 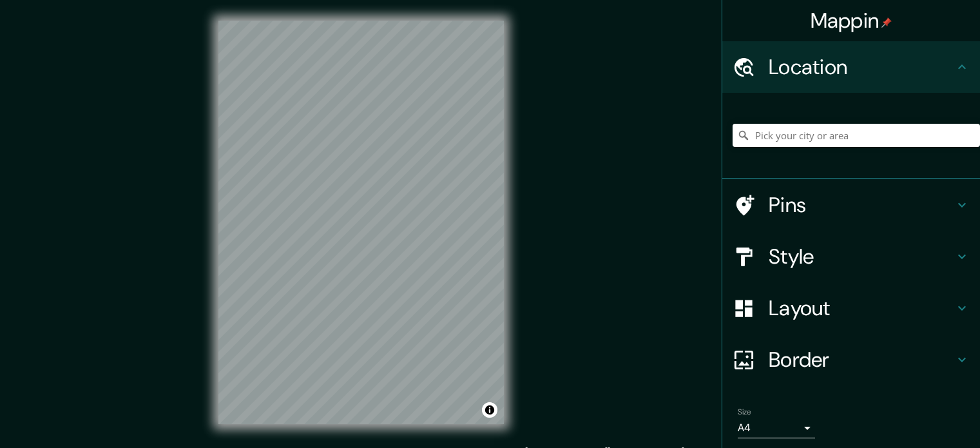 I want to click on div: A4, so click(x=776, y=428).